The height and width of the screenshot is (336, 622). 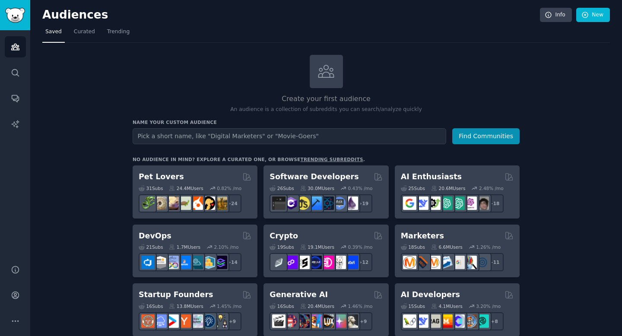 I want to click on img: LangChain, so click(x=410, y=321).